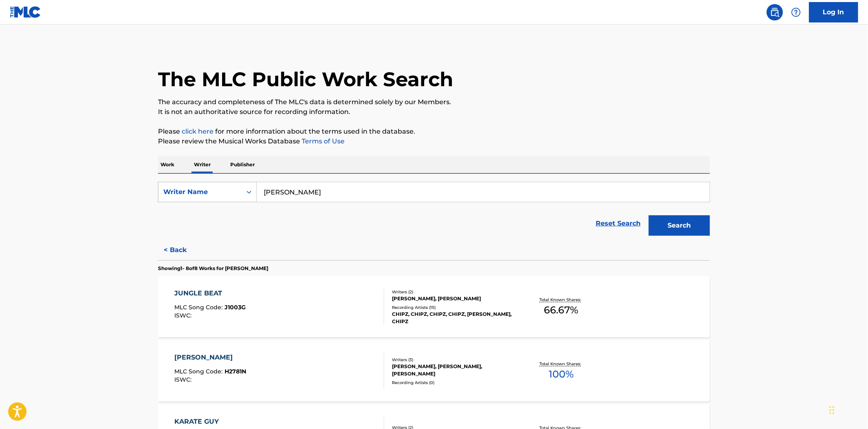  What do you see at coordinates (796, 12) in the screenshot?
I see `div: Help` at bounding box center [796, 12].